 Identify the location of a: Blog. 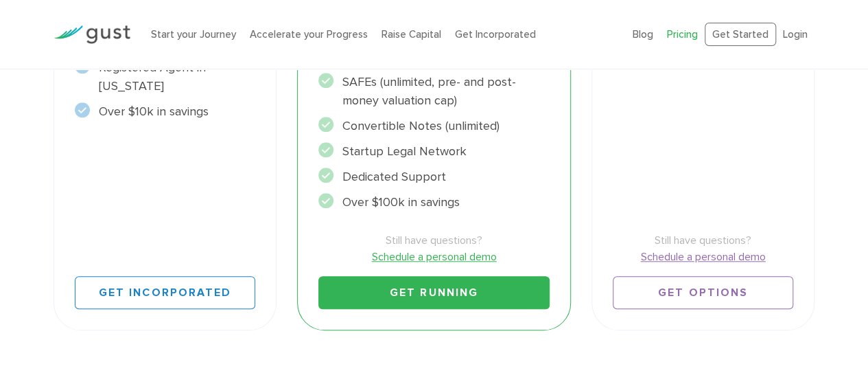
(643, 34).